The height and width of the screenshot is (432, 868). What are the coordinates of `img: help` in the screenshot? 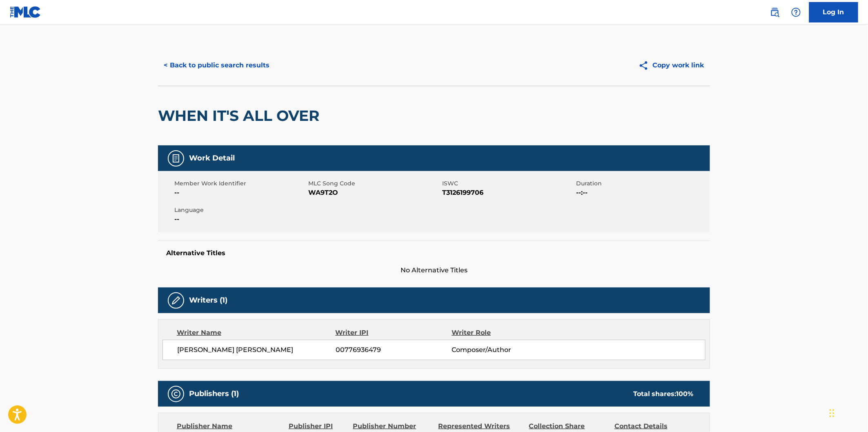 It's located at (796, 12).